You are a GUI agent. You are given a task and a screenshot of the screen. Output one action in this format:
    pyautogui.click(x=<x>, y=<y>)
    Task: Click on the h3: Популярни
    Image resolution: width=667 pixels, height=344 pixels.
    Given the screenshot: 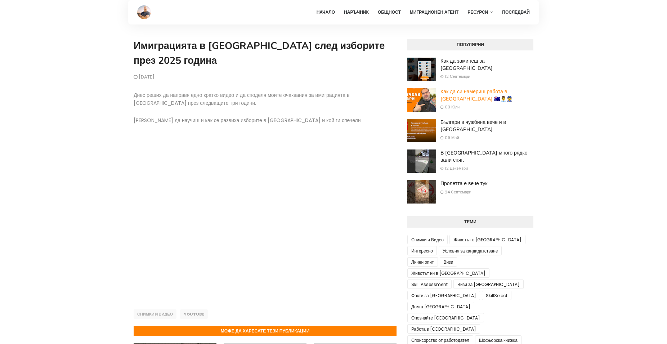 What is the action you would take?
    pyautogui.click(x=470, y=45)
    